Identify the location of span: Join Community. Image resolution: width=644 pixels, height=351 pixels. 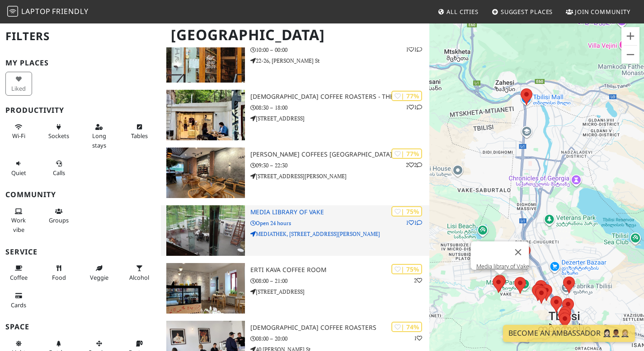
(603, 11).